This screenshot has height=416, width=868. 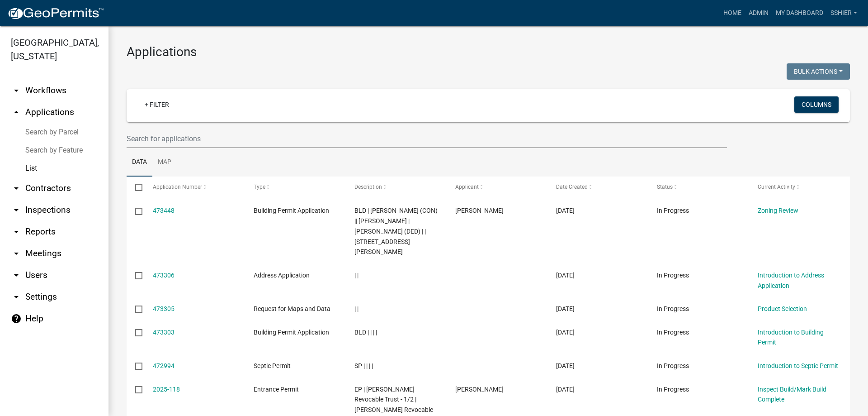 What do you see at coordinates (782, 309) in the screenshot?
I see `a: Product Selection` at bounding box center [782, 309].